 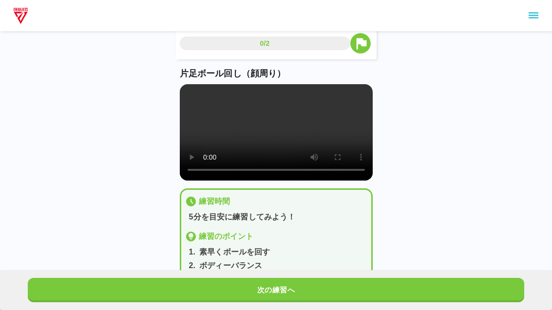 I want to click on p: ボディーバランス, so click(x=230, y=266).